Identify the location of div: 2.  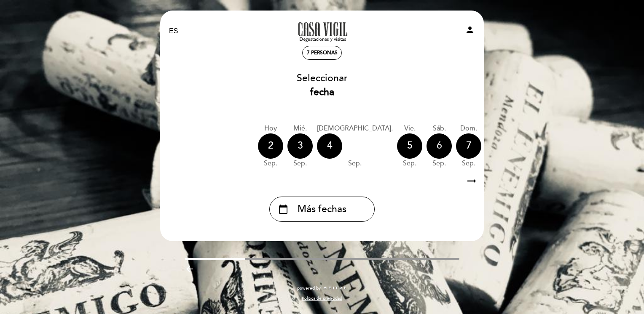
(271, 146).